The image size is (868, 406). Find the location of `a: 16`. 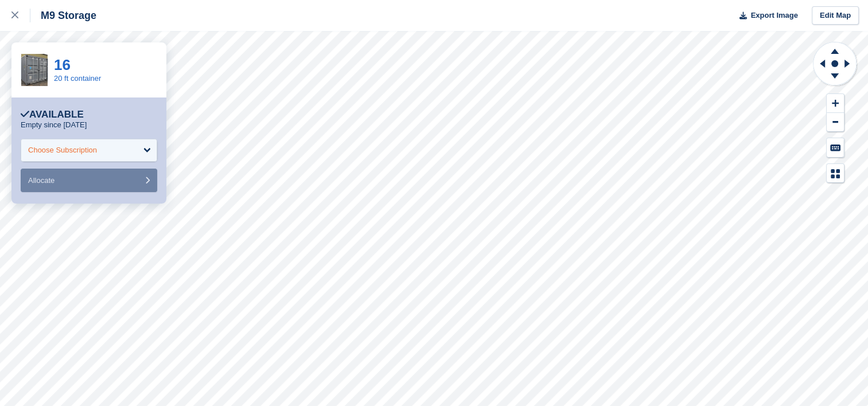

a: 16 is located at coordinates (62, 65).